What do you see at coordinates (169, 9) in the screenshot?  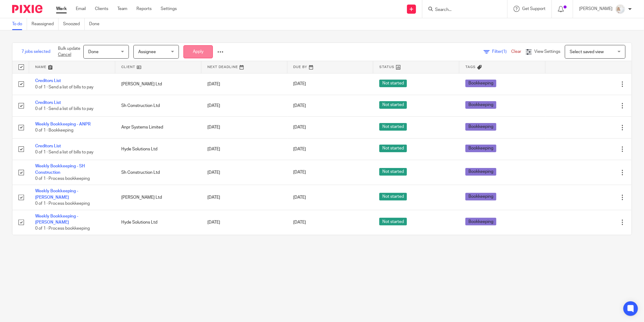 I see `a: Settings` at bounding box center [169, 9].